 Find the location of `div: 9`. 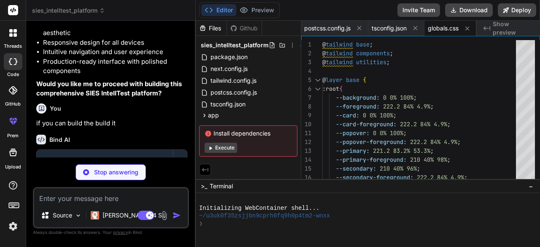

div: 9 is located at coordinates (306, 115).